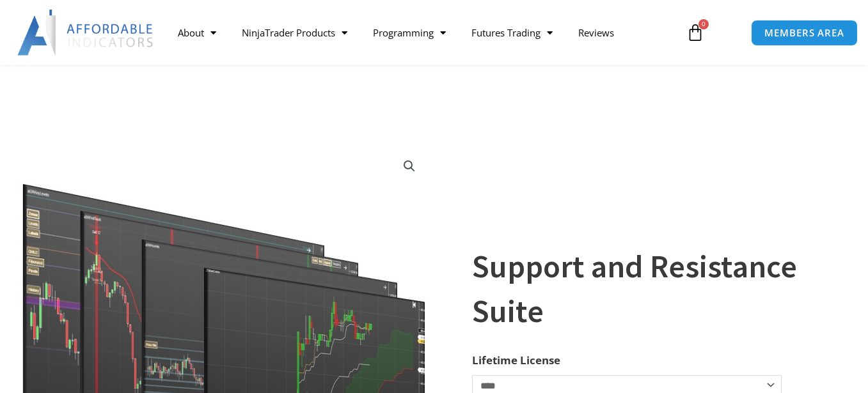  What do you see at coordinates (409, 32) in the screenshot?
I see `a: Programming` at bounding box center [409, 32].